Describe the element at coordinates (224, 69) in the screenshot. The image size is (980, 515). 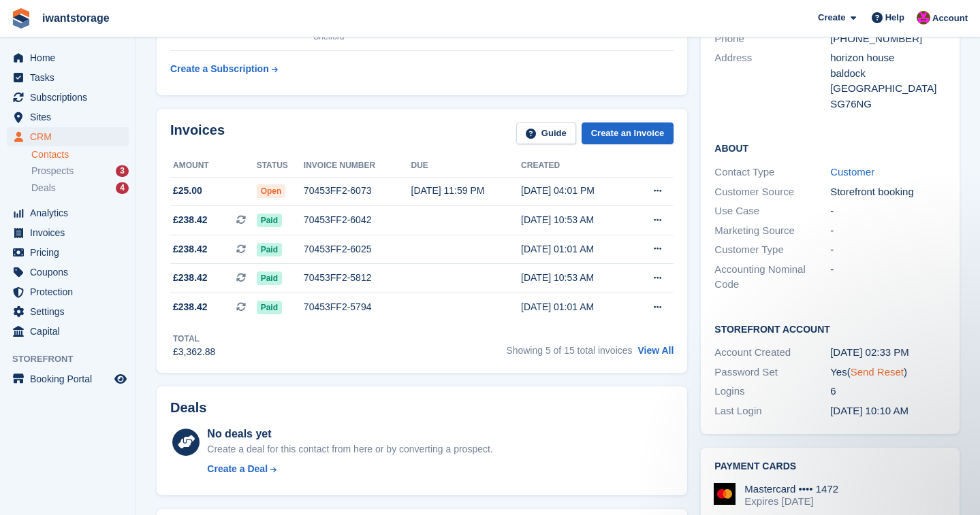
I see `a: Create a Subscription` at that location.